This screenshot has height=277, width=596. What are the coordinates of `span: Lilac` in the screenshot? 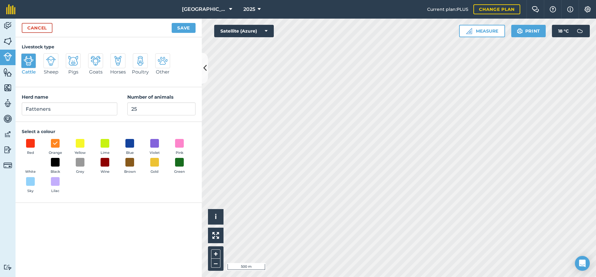 It's located at (55, 191).